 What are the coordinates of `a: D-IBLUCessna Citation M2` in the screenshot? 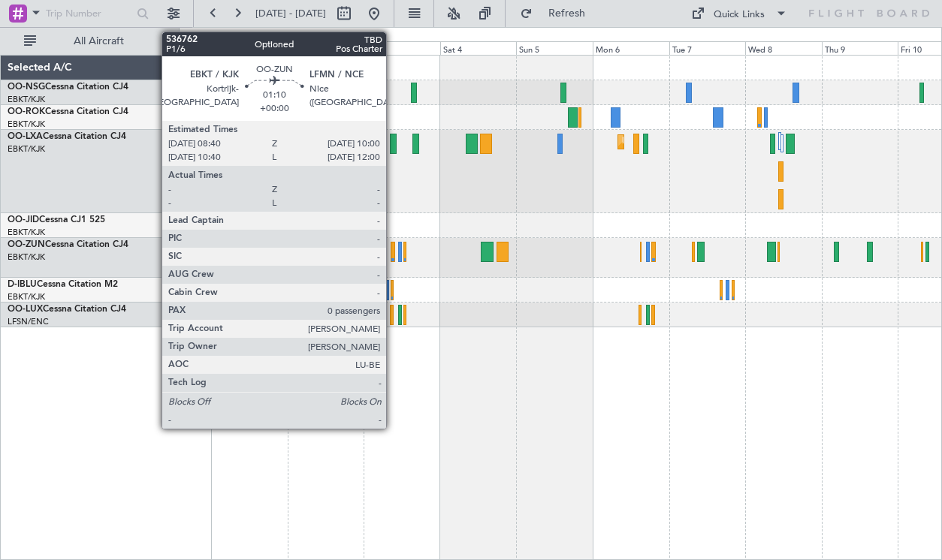 It's located at (63, 285).